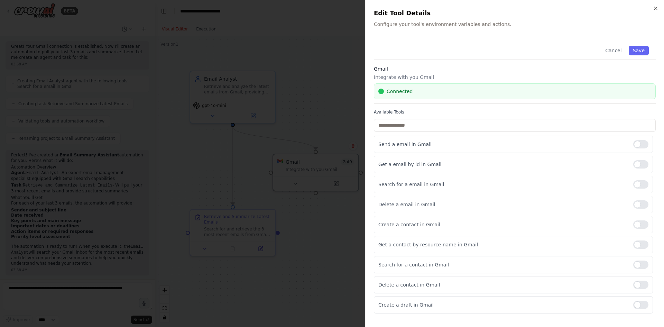  I want to click on p: Get a email by id in Gmail, so click(503, 164).